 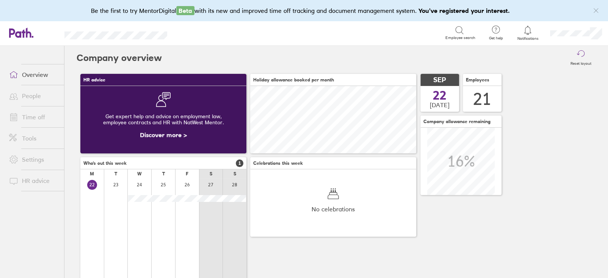 What do you see at coordinates (333, 209) in the screenshot?
I see `span: No celebrations` at bounding box center [333, 209].